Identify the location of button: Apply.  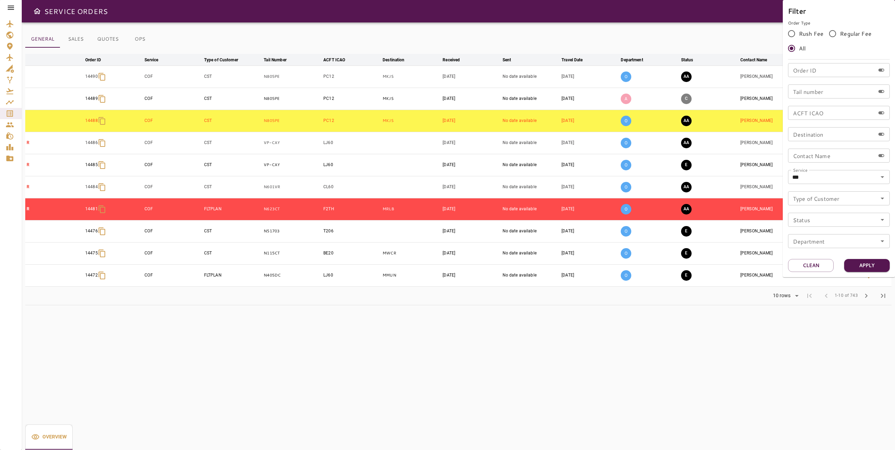
(867, 265).